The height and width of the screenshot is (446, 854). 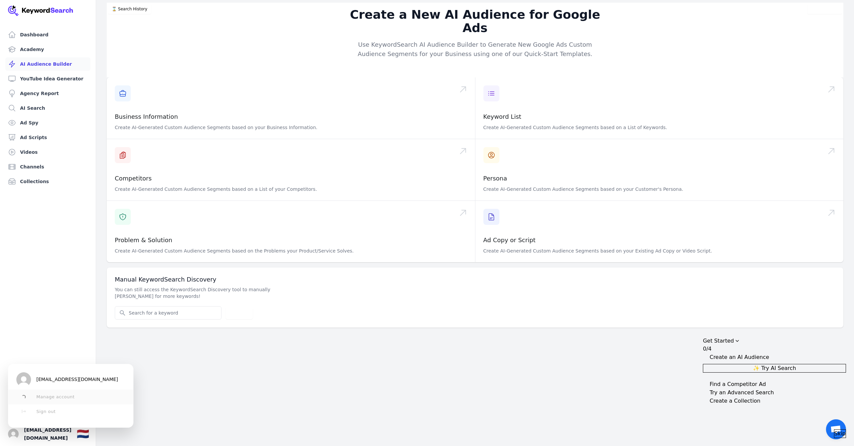 What do you see at coordinates (48, 79) in the screenshot?
I see `a: YouTube Idea Generator` at bounding box center [48, 79].